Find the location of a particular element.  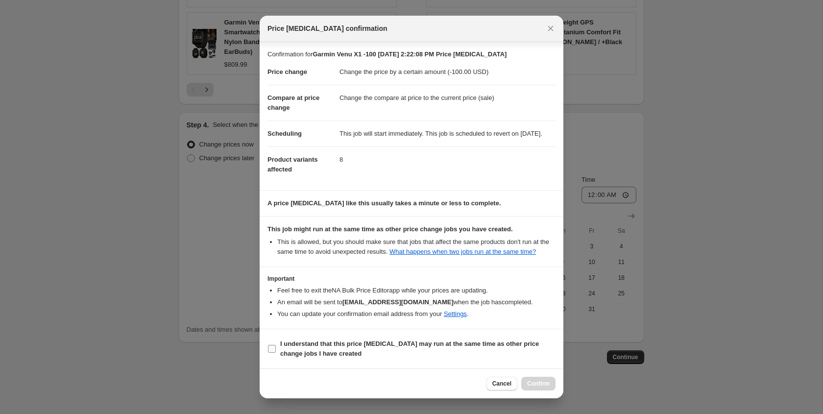

span: Cancel is located at coordinates (502, 384).